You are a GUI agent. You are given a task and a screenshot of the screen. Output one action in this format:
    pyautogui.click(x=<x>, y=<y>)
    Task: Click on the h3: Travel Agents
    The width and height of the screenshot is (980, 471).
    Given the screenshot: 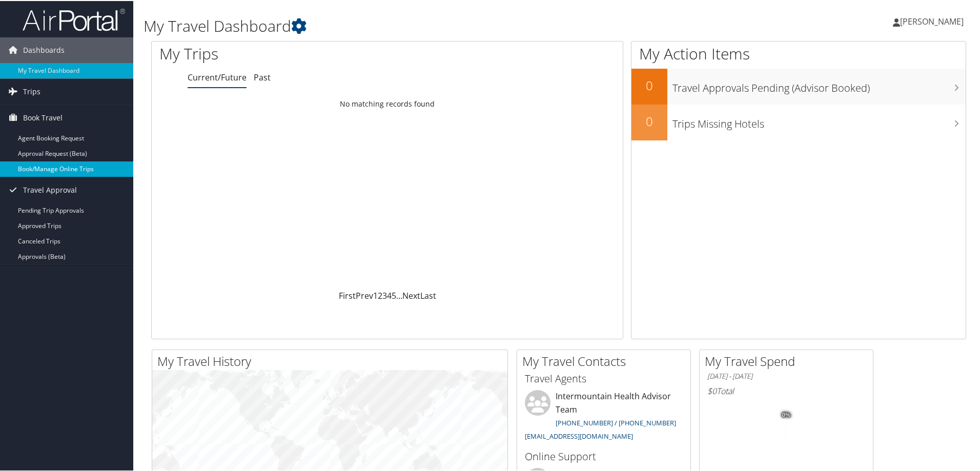 What is the action you would take?
    pyautogui.click(x=604, y=377)
    